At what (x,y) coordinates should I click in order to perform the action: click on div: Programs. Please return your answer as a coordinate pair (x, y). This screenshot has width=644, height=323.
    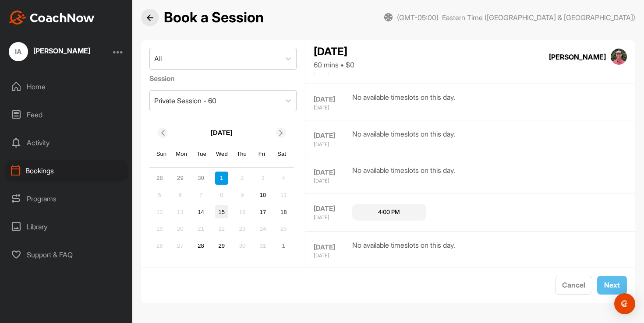
    Looking at the image, I should click on (67, 199).